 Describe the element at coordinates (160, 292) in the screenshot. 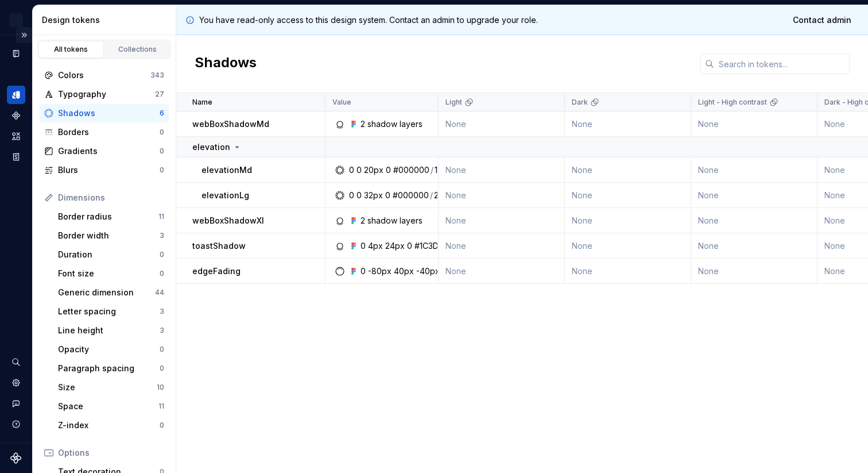

I see `div: 44` at that location.